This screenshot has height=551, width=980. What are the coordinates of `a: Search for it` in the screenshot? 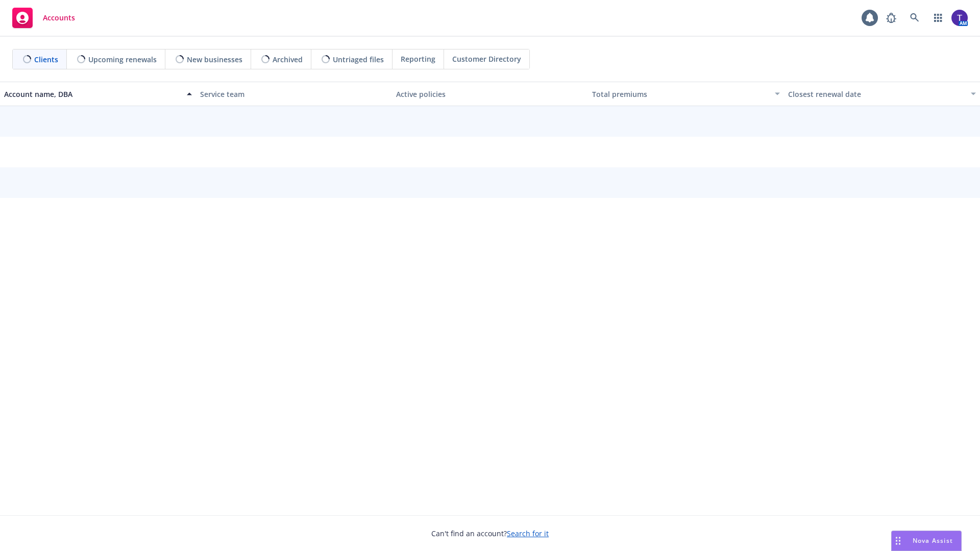 It's located at (528, 533).